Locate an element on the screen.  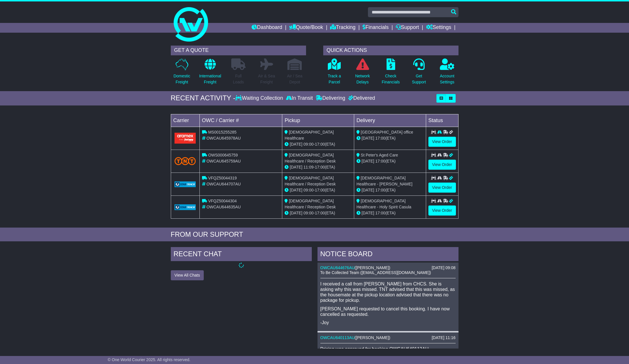
p: Account Settings is located at coordinates (447, 79).